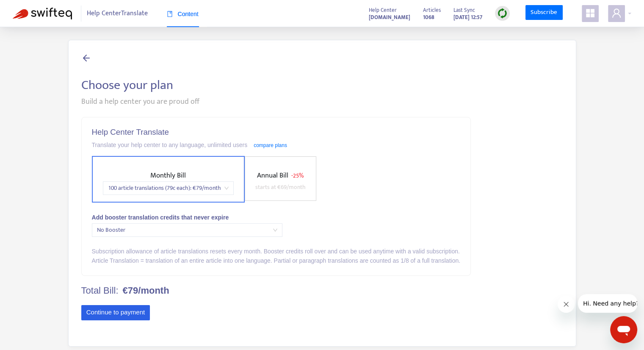 The height and width of the screenshot is (350, 644). Describe the element at coordinates (273, 176) in the screenshot. I see `span: Annual Bill` at that location.